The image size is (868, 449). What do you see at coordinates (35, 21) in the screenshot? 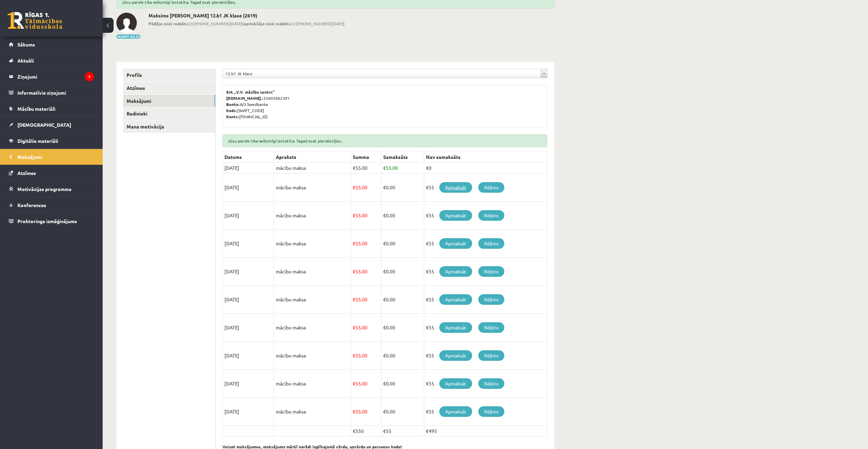
I see `a: Rīgas 1. Tālmācības vidusskola` at bounding box center [35, 21].